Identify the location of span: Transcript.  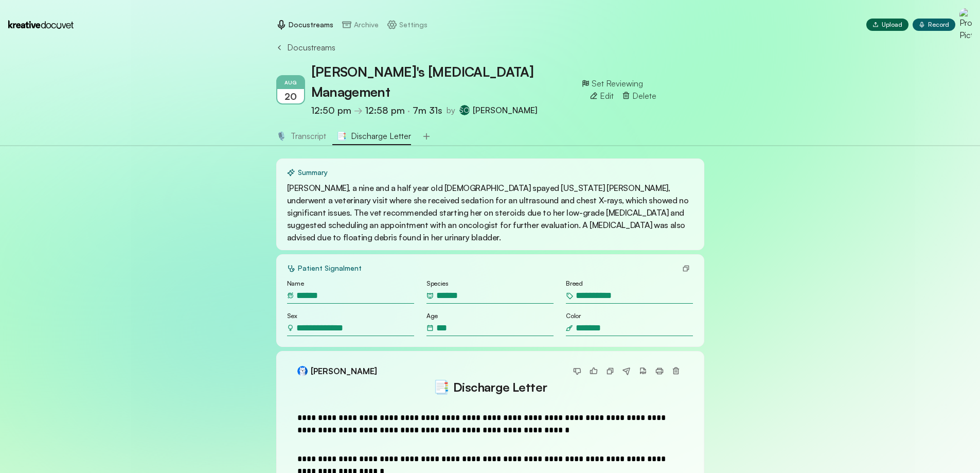
(308, 136).